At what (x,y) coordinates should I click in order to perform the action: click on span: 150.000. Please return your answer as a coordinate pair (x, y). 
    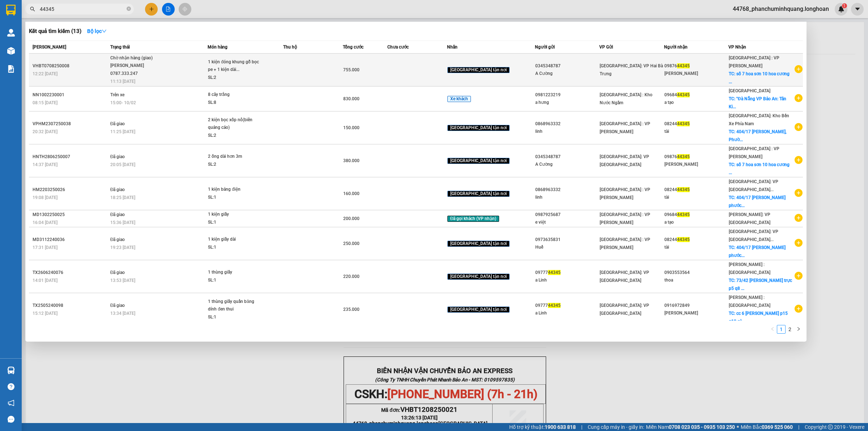
    Looking at the image, I should click on (351, 128).